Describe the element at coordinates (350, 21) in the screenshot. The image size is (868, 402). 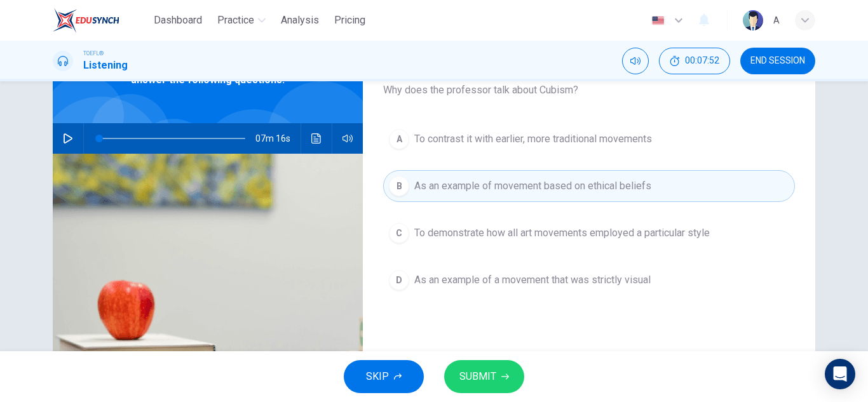
I see `span: Pricing` at that location.